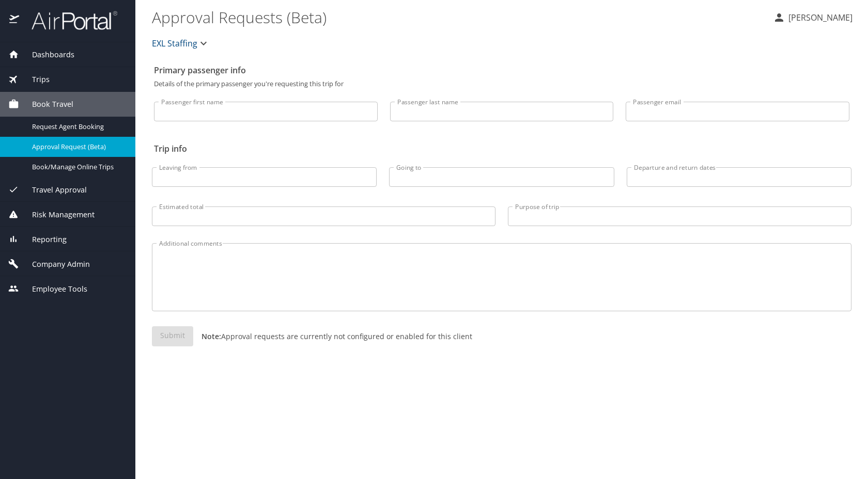 Image resolution: width=868 pixels, height=479 pixels. Describe the element at coordinates (502, 84) in the screenshot. I see `p: Details of the primary passenger you're requesting this trip for` at that location.